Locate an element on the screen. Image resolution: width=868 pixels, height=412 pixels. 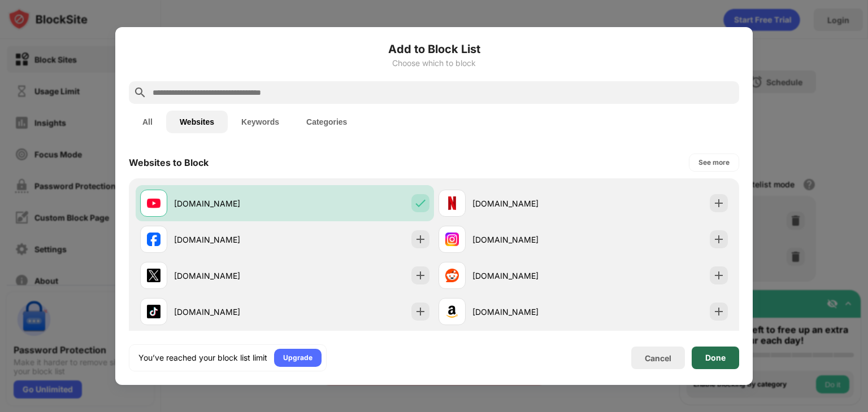
div: Done is located at coordinates (715, 358).